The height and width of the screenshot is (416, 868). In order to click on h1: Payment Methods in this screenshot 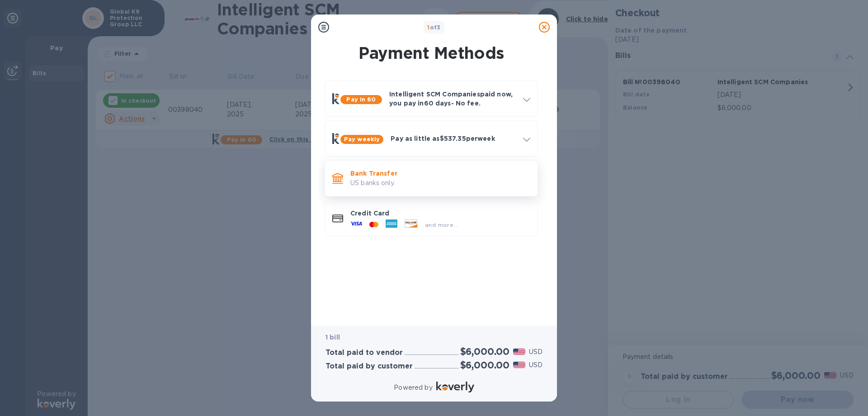, I will do `click(431, 53)`.